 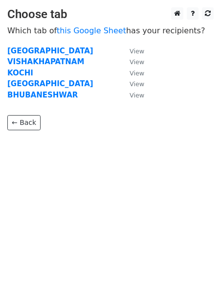 What do you see at coordinates (43, 95) in the screenshot?
I see `a: BHUBANESHWAR` at bounding box center [43, 95].